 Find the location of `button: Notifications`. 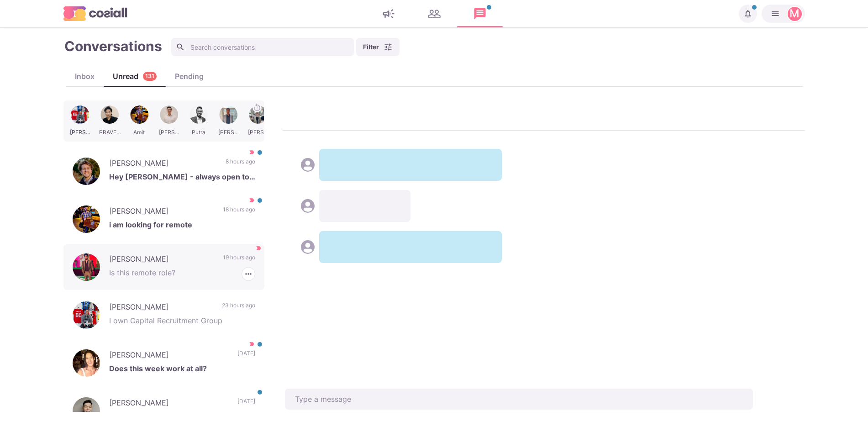

button: Notifications is located at coordinates (748, 14).